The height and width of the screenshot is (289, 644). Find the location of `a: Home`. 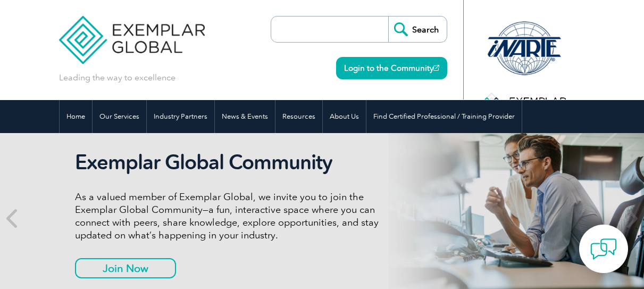

a: Home is located at coordinates (76, 116).